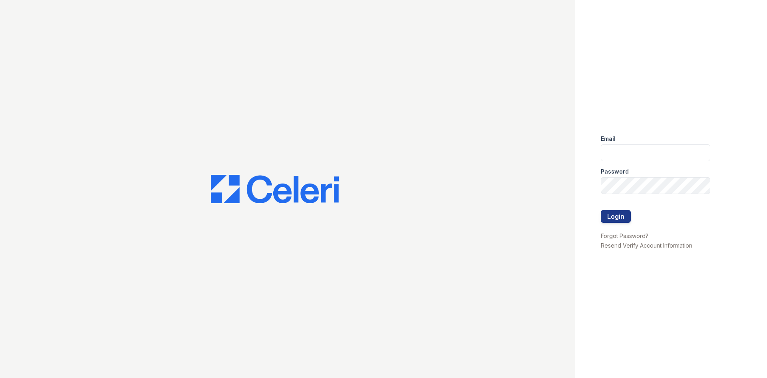 Image resolution: width=767 pixels, height=378 pixels. Describe the element at coordinates (615, 171) in the screenshot. I see `label: Password` at that location.